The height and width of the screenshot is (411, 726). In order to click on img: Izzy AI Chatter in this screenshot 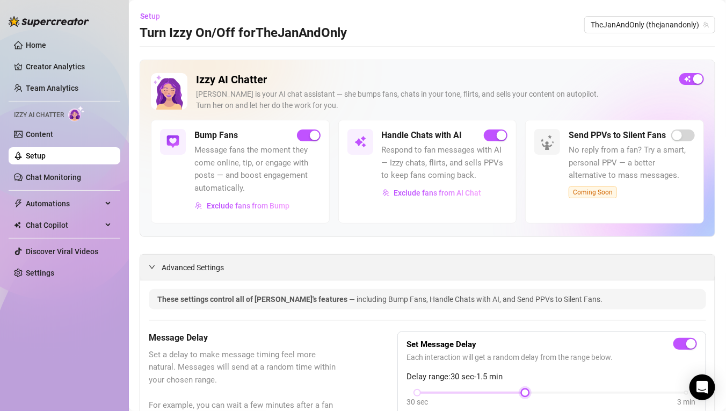, I will do `click(169, 91)`.